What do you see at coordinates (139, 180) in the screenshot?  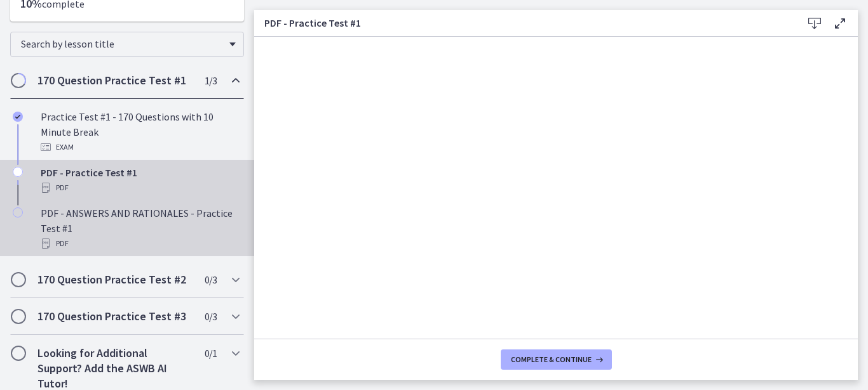 I see `div: PDF - Practice Test #1` at bounding box center [139, 180].